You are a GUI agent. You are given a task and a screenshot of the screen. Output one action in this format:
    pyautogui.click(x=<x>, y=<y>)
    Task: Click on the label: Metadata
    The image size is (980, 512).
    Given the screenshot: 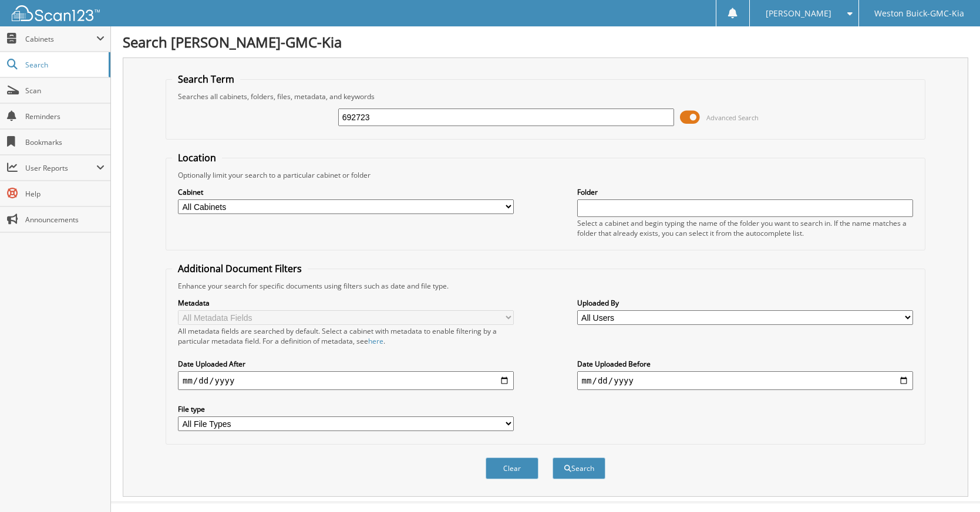 What is the action you would take?
    pyautogui.click(x=345, y=303)
    